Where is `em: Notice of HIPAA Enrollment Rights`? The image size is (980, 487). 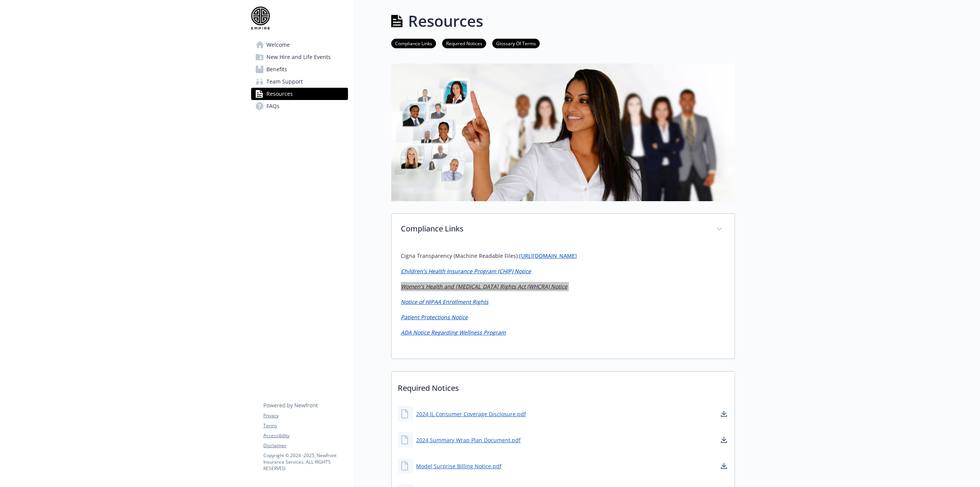
em: Notice of HIPAA Enrollment Rights is located at coordinates (444, 301).